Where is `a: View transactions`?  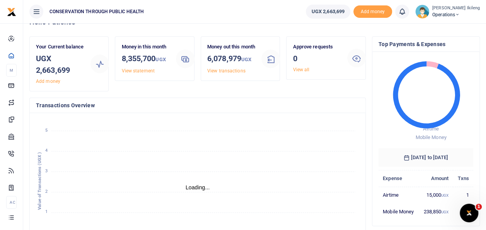
a: View transactions is located at coordinates (226, 71).